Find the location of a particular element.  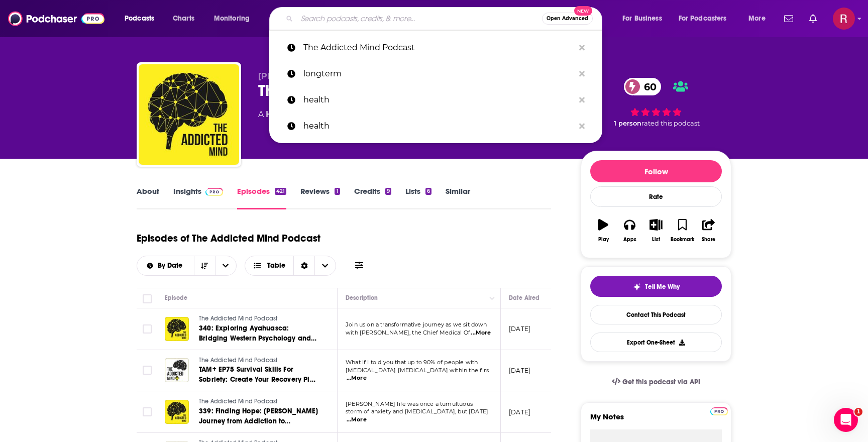

span: Open Advanced is located at coordinates (567, 18).